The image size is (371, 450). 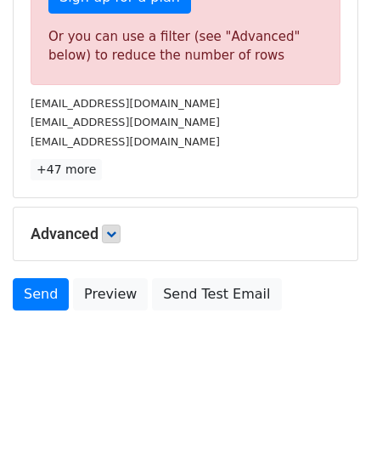 I want to click on a: Send, so click(x=41, y=294).